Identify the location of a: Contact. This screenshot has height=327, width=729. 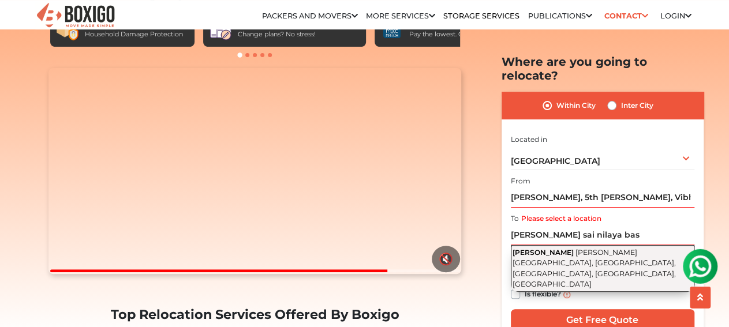
(626, 16).